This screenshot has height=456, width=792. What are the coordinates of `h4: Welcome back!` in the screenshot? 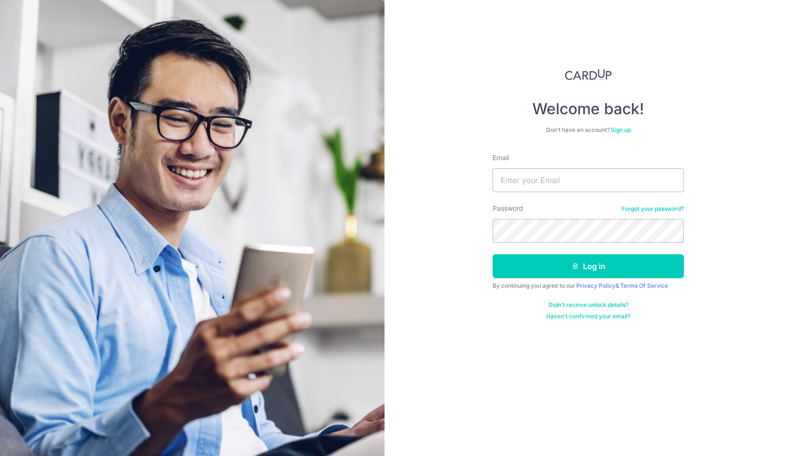 It's located at (588, 109).